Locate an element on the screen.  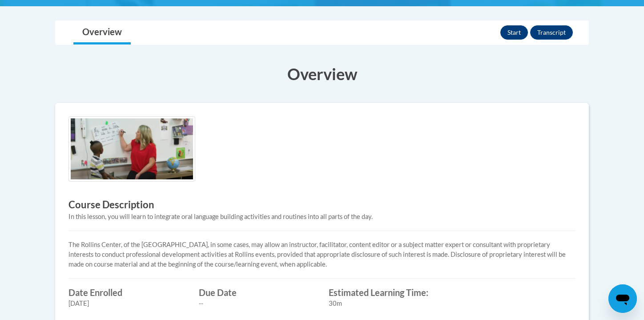
div: 30m is located at coordinates (387, 304).